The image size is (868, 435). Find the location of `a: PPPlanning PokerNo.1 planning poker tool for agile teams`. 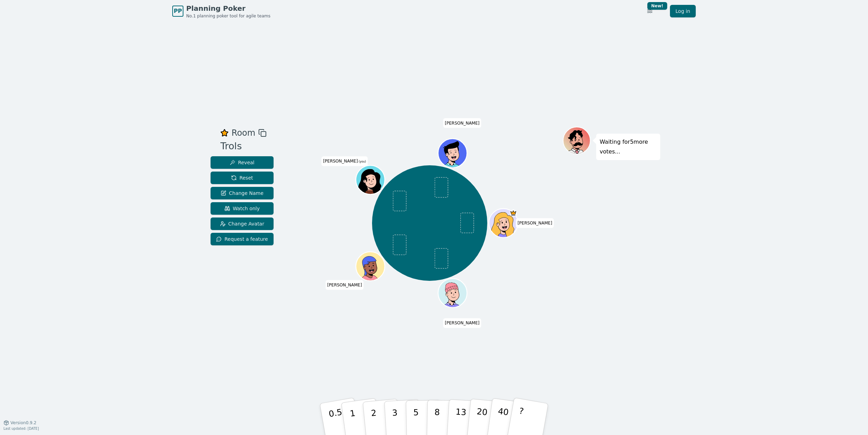

a: PPPlanning PokerNo.1 planning poker tool for agile teams is located at coordinates (221, 11).